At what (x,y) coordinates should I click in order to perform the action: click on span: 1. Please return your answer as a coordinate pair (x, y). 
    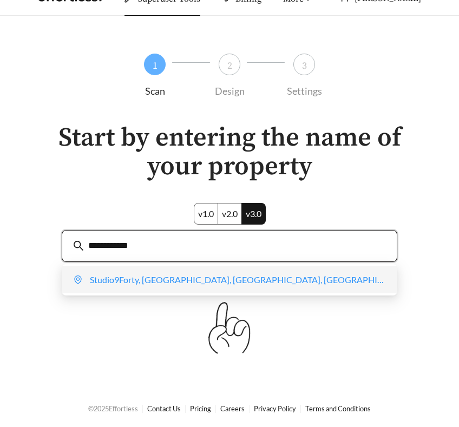
    Looking at the image, I should click on (155, 66).